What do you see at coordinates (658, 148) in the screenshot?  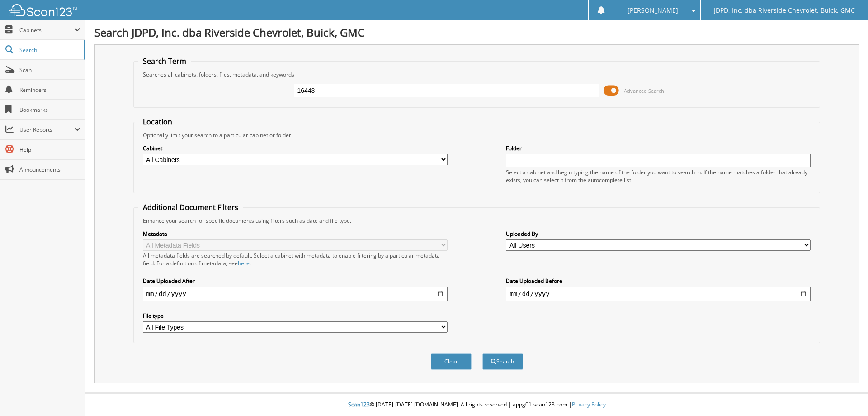 I see `label: Folder` at bounding box center [658, 148].